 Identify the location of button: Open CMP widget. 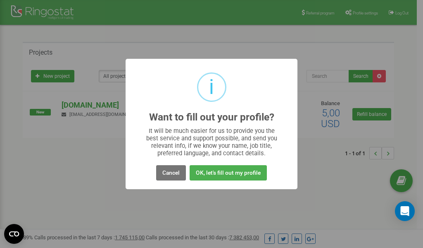
(14, 234).